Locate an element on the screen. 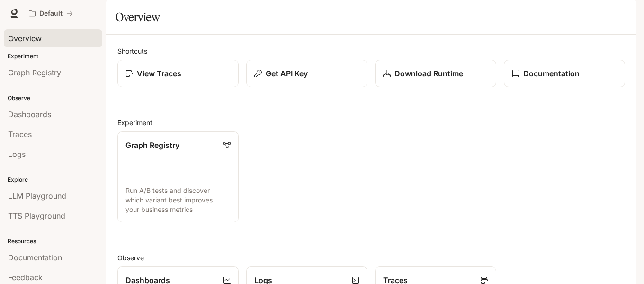 The image size is (644, 284). a: Graph RegistryRun A/B tests and discover which variant best improves your business metrics is located at coordinates (178, 177).